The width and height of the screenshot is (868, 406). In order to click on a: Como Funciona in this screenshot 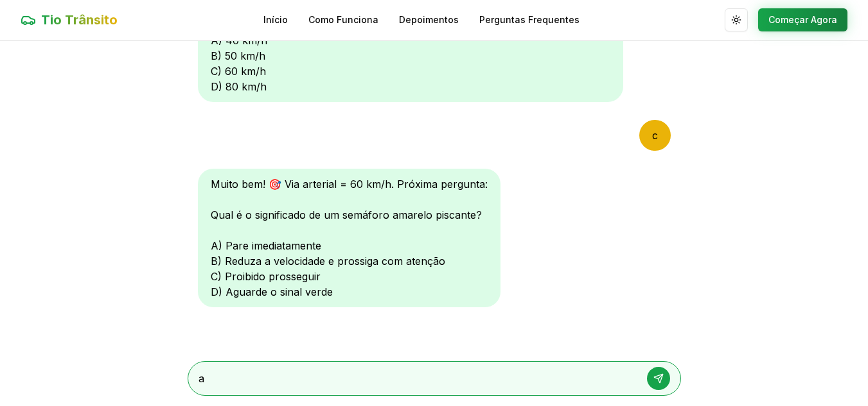, I will do `click(343, 20)`.